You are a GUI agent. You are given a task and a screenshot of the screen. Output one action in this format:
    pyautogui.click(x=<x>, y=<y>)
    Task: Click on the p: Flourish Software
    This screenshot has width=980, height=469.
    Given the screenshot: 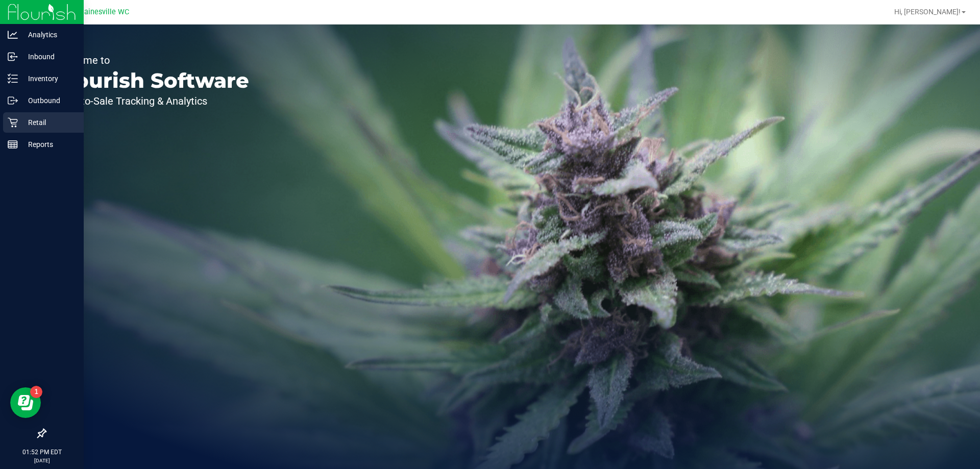 What is the action you would take?
    pyautogui.click(x=152, y=81)
    